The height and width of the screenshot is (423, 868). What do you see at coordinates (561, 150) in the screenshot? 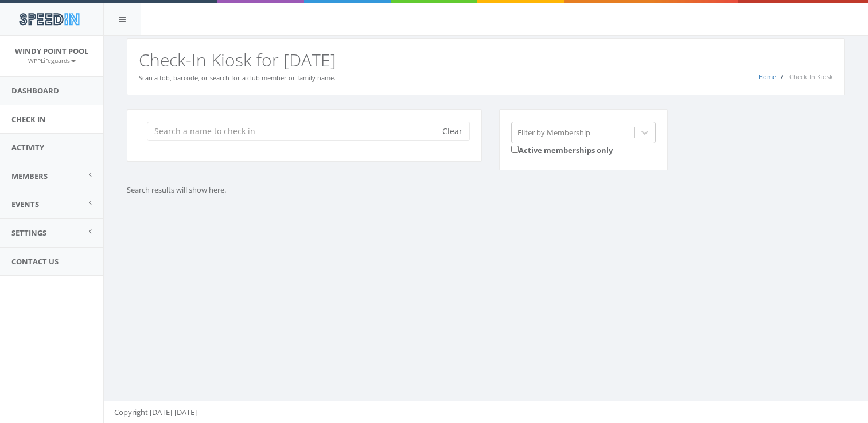
I see `label: Active memberships only` at bounding box center [561, 150].